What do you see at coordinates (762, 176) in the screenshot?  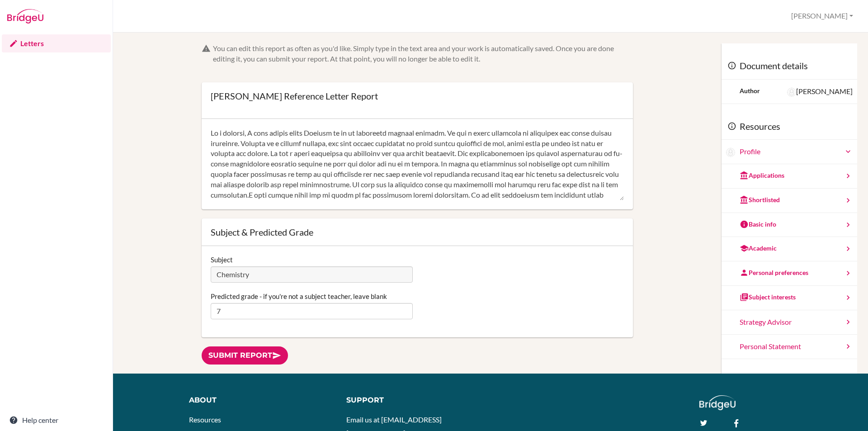 I see `div: Applications` at bounding box center [762, 176].